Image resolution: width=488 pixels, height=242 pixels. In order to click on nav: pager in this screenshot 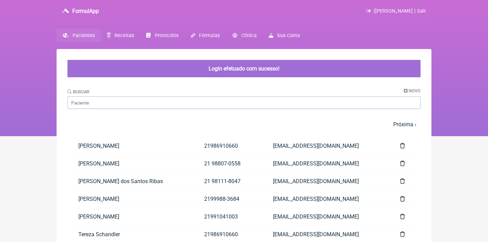, I will do `click(244, 124)`.